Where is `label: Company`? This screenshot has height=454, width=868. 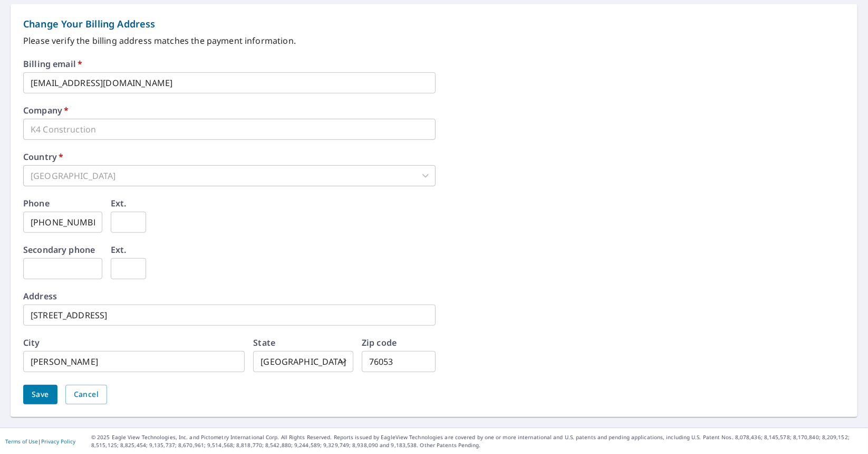
label: Company is located at coordinates (46, 110).